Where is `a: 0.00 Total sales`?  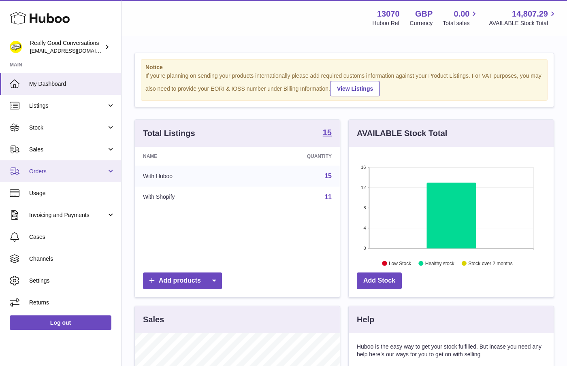
a: 0.00 Total sales is located at coordinates (461, 18).